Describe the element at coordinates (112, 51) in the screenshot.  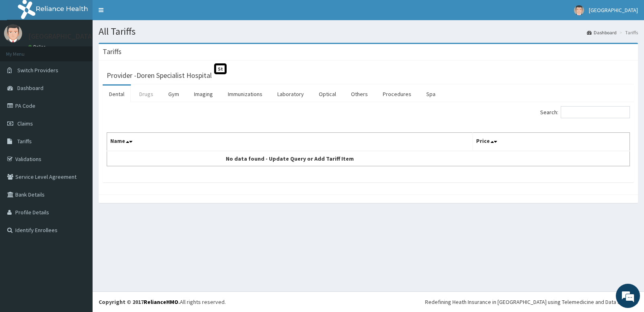
I see `h3: Tariffs` at that location.